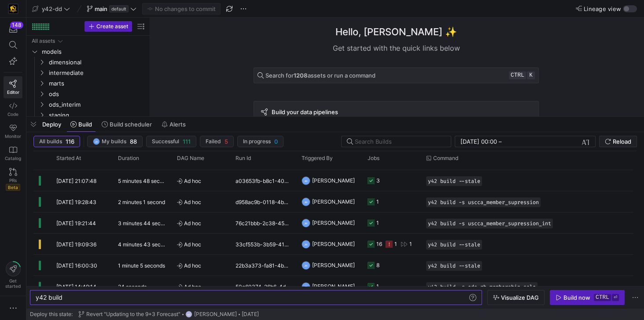 This screenshot has height=320, width=644. I want to click on div: NS, so click(189, 314).